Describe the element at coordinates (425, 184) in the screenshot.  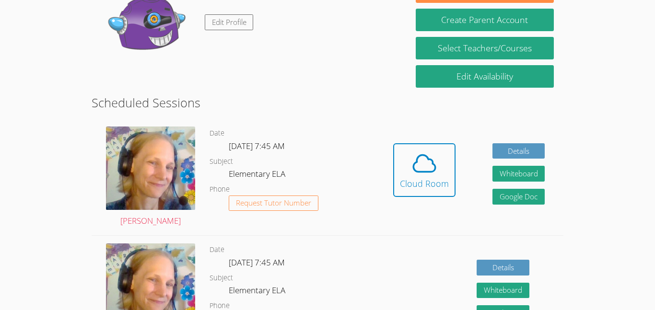
I see `div: Cloud Room` at that location.